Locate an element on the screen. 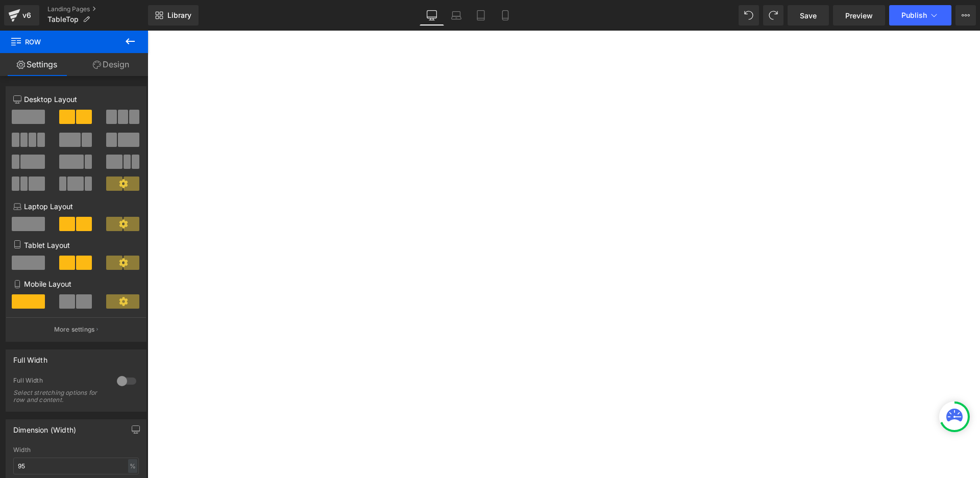 The image size is (980, 478). div: v6 is located at coordinates (27, 16).